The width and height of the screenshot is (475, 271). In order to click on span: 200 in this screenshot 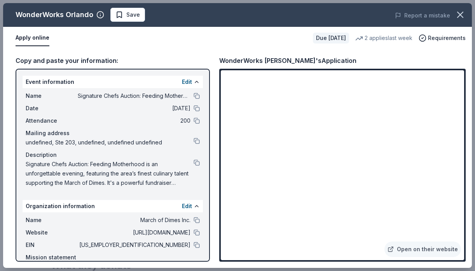, I will do `click(134, 121)`.